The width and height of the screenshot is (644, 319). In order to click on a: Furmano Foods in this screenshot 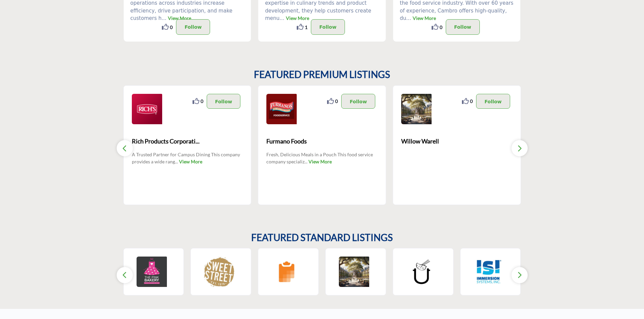, I will do `click(322, 141)`.